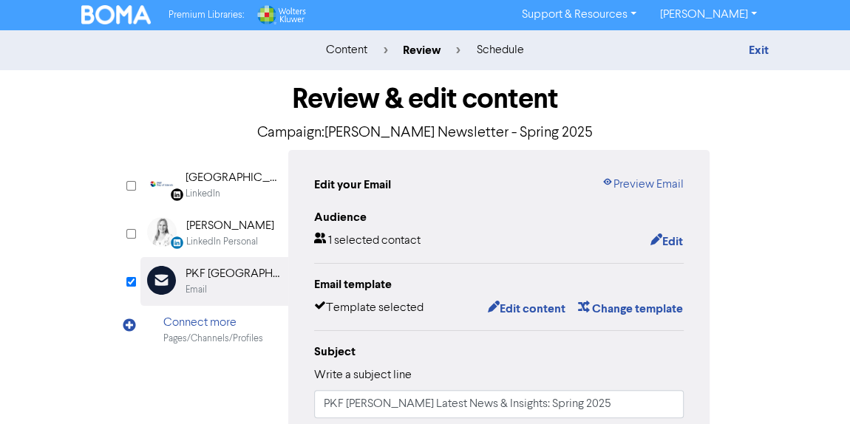 The width and height of the screenshot is (850, 424). Describe the element at coordinates (222, 242) in the screenshot. I see `div: LinkedIn Personal` at that location.